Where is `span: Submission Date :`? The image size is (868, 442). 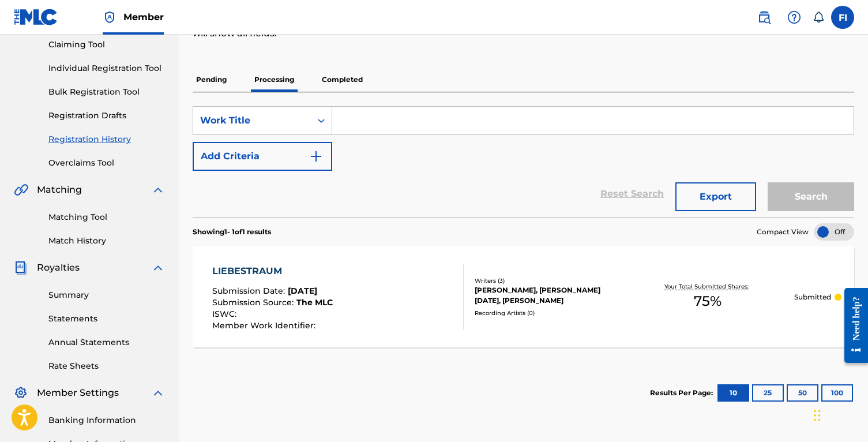 span: Submission Date : is located at coordinates (250, 291).